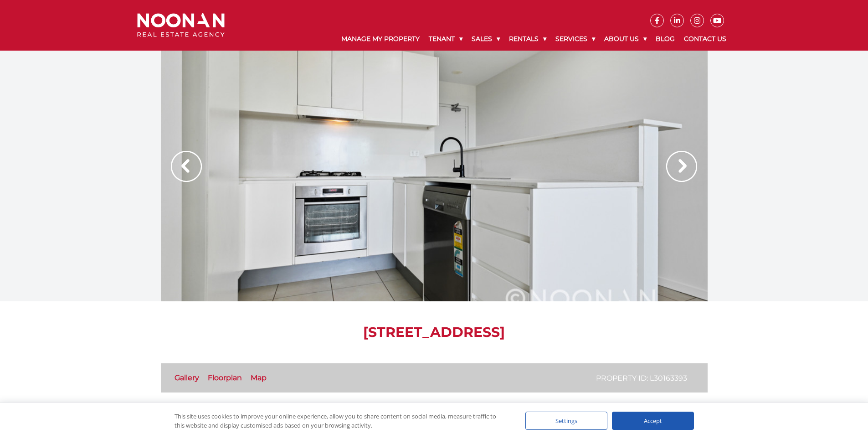  Describe the element at coordinates (224, 378) in the screenshot. I see `a: Floorplan` at that location.